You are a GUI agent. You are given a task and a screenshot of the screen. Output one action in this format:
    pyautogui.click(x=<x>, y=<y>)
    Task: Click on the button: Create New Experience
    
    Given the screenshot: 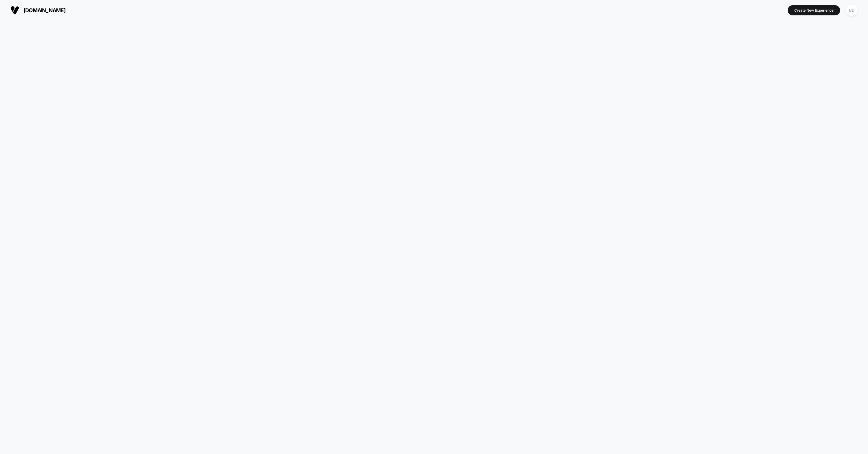 What is the action you would take?
    pyautogui.click(x=814, y=11)
    